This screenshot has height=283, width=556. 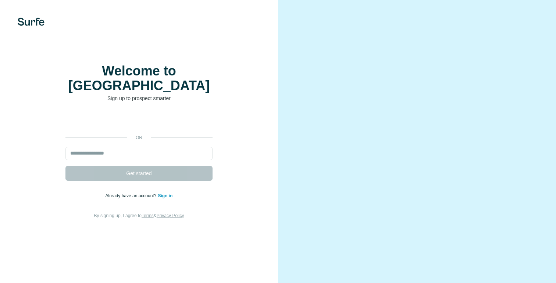 I want to click on a: Terms, so click(x=148, y=216).